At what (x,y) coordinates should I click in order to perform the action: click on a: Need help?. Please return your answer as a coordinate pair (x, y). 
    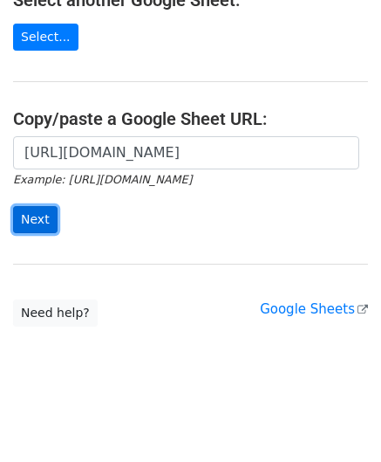
    Looking at the image, I should click on (55, 312).